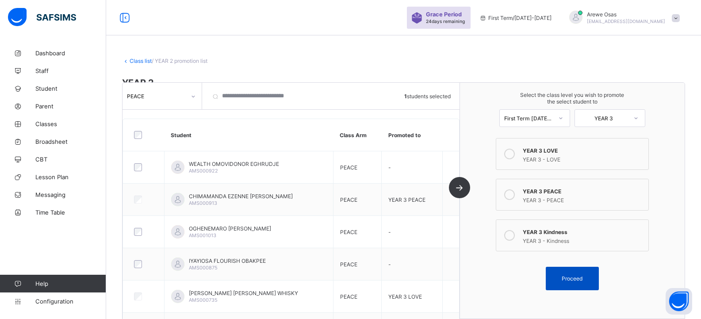 Image resolution: width=701 pixels, height=319 pixels. I want to click on img: safsims, so click(42, 17).